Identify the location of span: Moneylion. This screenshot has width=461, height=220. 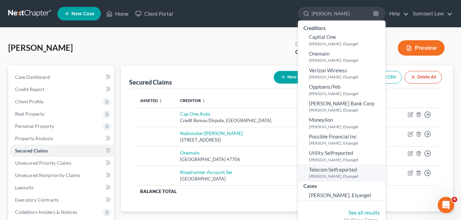
(321, 120).